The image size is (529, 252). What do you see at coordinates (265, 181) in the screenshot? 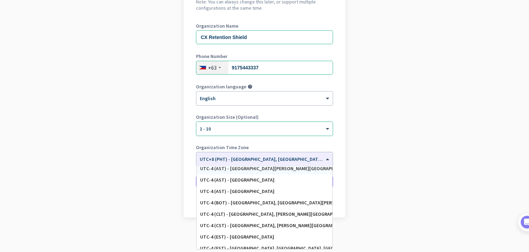
I see `button: Create Organization` at bounding box center [265, 181].